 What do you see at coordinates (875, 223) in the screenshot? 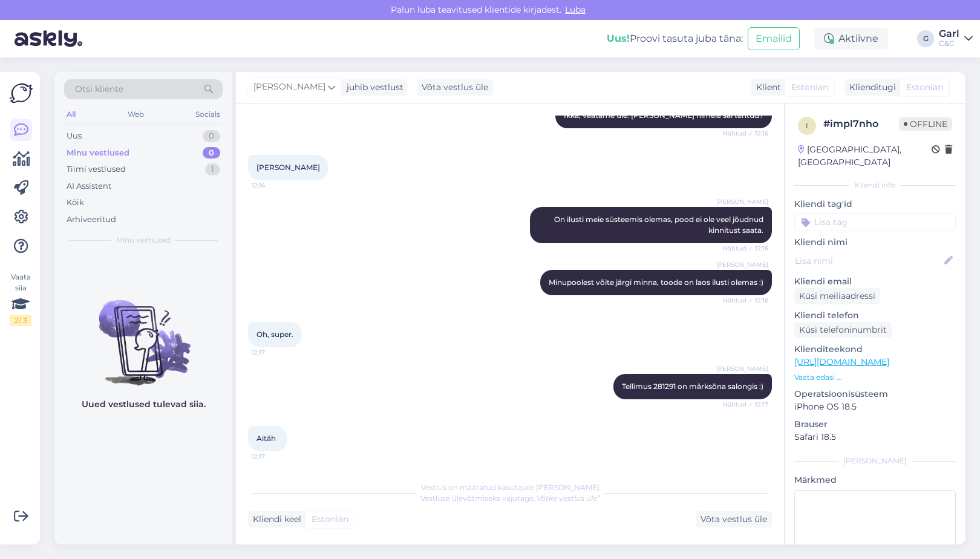
I see `input: Lisa tag` at bounding box center [875, 223].